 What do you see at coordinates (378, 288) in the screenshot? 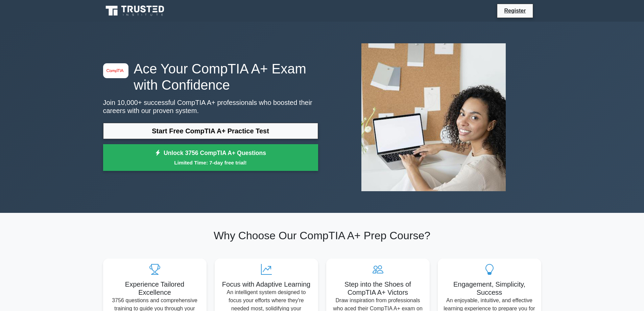
I see `h5: Step into the Shoes of CompTIA A+ Victors` at bounding box center [378, 288].